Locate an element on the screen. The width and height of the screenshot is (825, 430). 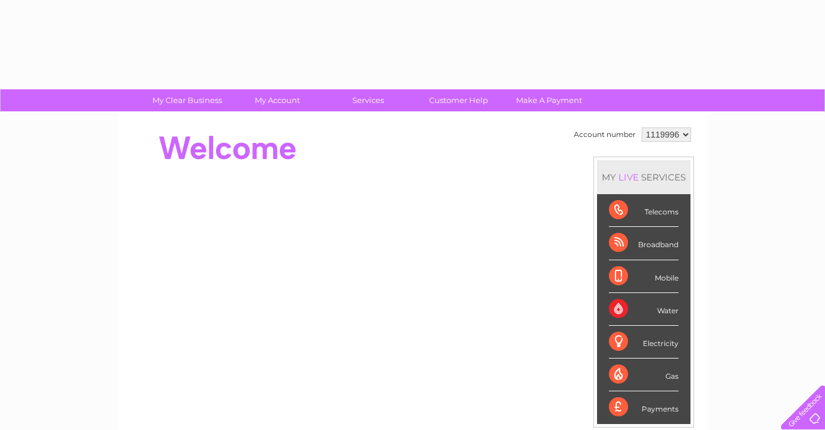
div: Payments is located at coordinates (643, 407).